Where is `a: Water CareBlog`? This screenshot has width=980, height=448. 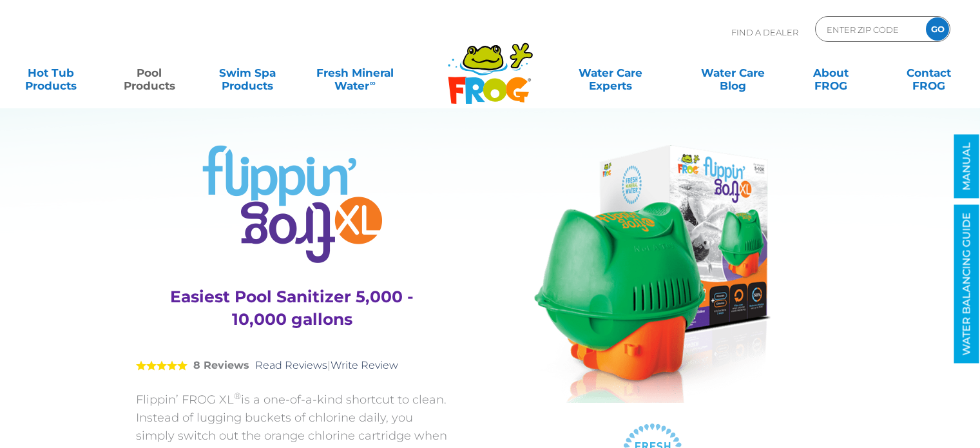 a: Water CareBlog is located at coordinates (732, 73).